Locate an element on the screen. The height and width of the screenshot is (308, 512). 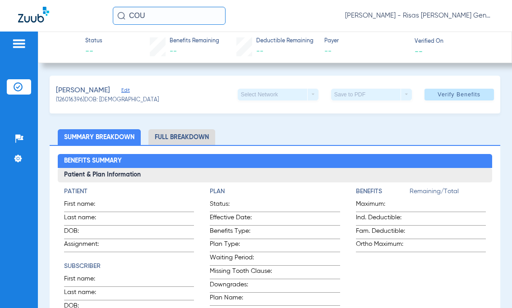
div: Chat Widget is located at coordinates (489, 287).